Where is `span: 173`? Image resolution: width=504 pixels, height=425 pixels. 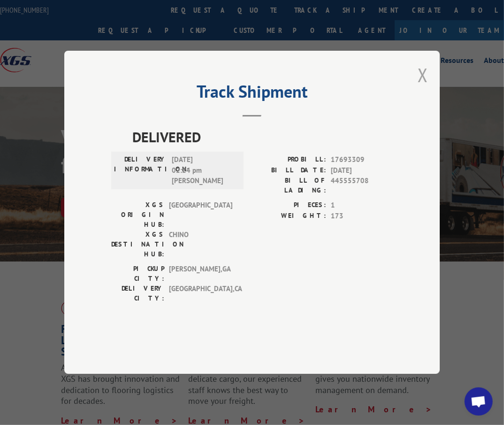
span: 173 is located at coordinates (362, 216).